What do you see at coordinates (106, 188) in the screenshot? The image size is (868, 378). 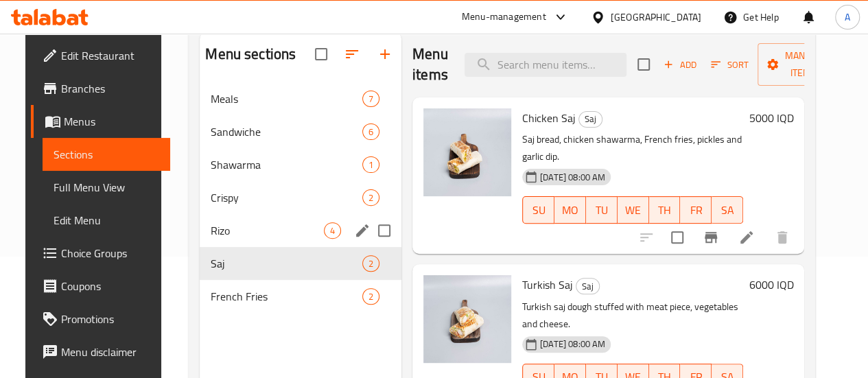 I see `span: Full Menu View` at bounding box center [106, 188].